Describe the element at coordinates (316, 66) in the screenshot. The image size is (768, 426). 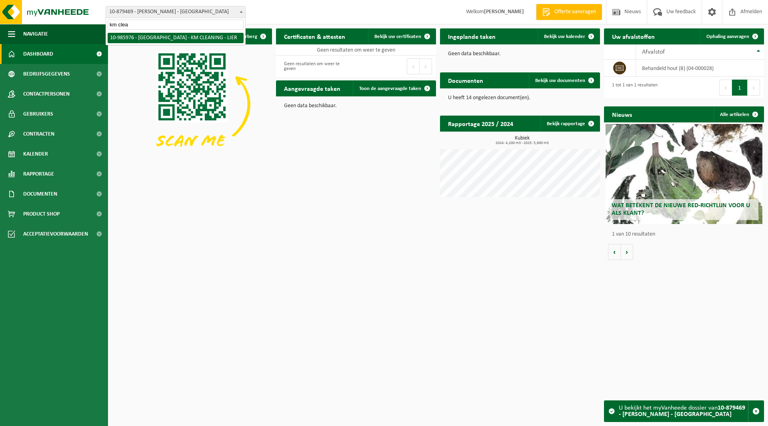
I see `div: Geen resultaten om weer te geven` at that location.